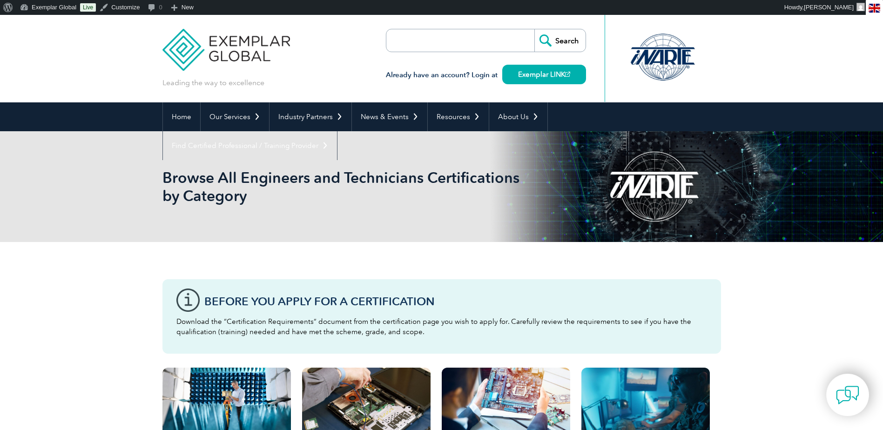  Describe the element at coordinates (226, 43) in the screenshot. I see `img: Exemplar Global` at that location.